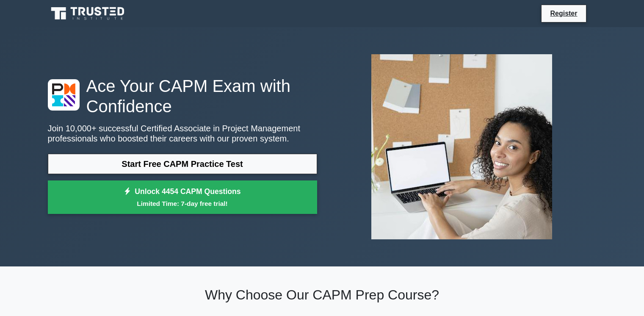 The width and height of the screenshot is (644, 316). I want to click on a: Register, so click(564, 13).